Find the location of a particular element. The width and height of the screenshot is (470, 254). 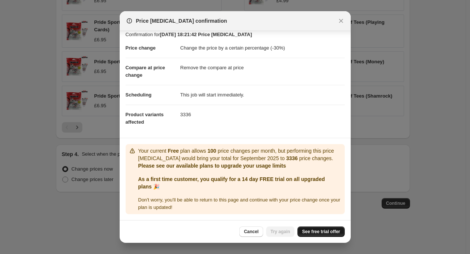

a: See free trial offer is located at coordinates (321, 232).